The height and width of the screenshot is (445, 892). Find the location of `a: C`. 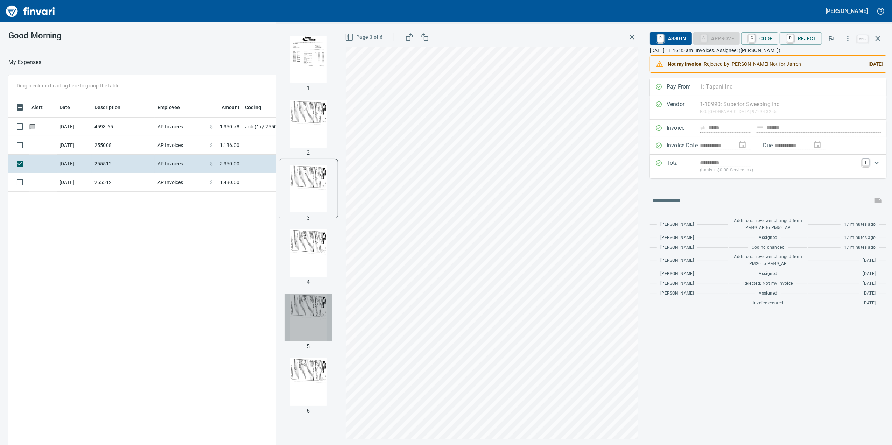

a: C is located at coordinates (751, 38).